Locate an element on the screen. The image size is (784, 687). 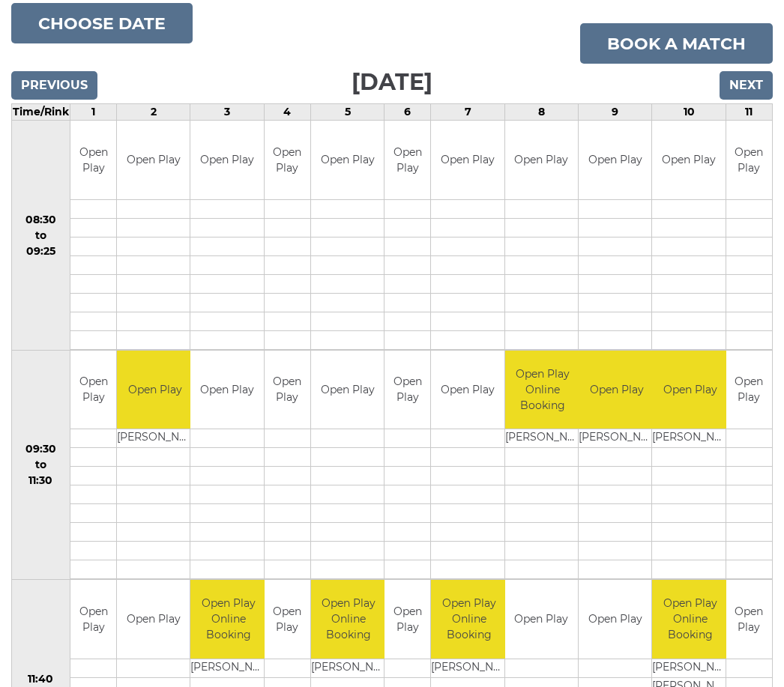
td: 1 is located at coordinates (93, 113).